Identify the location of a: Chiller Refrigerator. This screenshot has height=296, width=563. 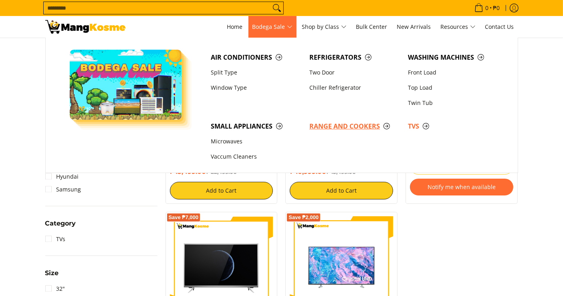
(355, 88).